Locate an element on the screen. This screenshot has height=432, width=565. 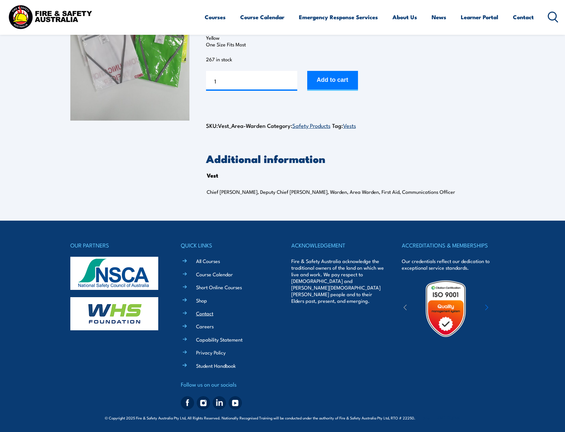
a: Learner Portal is located at coordinates (479, 17).